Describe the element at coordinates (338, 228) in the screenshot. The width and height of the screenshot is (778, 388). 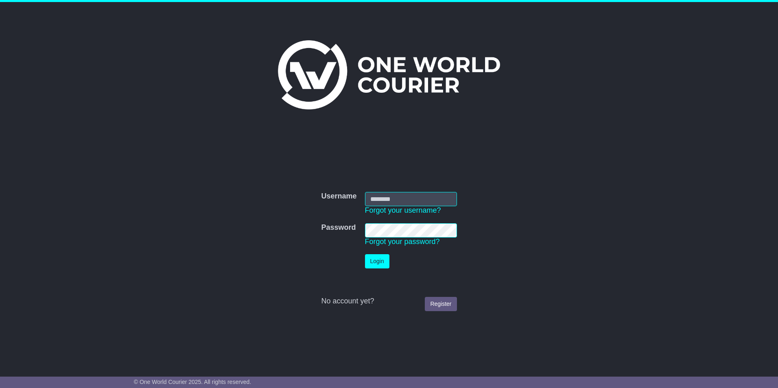
I see `label: Password` at that location.